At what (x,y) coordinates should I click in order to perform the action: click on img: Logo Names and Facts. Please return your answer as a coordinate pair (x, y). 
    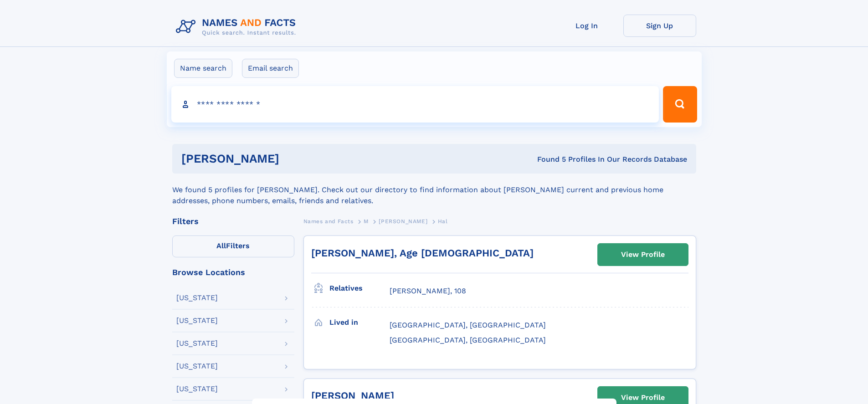
    Looking at the image, I should click on (238, 27).